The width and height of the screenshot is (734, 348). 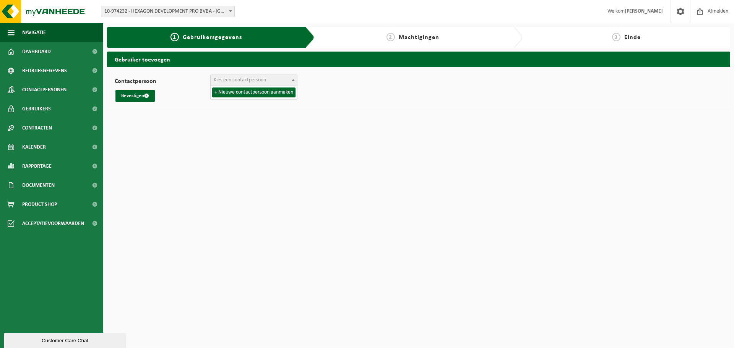 What do you see at coordinates (254, 93) in the screenshot?
I see `li: + Nieuwe contactpersoon aanmaken` at bounding box center [254, 93].